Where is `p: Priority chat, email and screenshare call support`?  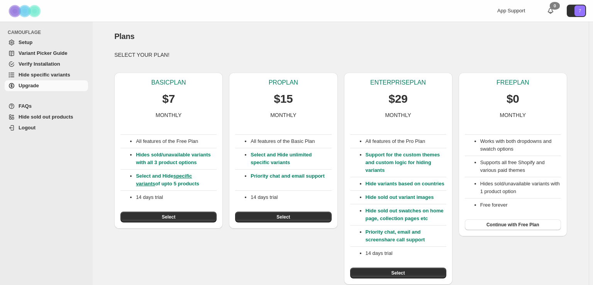 p: Priority chat, email and screenshare call support is located at coordinates (406, 236).